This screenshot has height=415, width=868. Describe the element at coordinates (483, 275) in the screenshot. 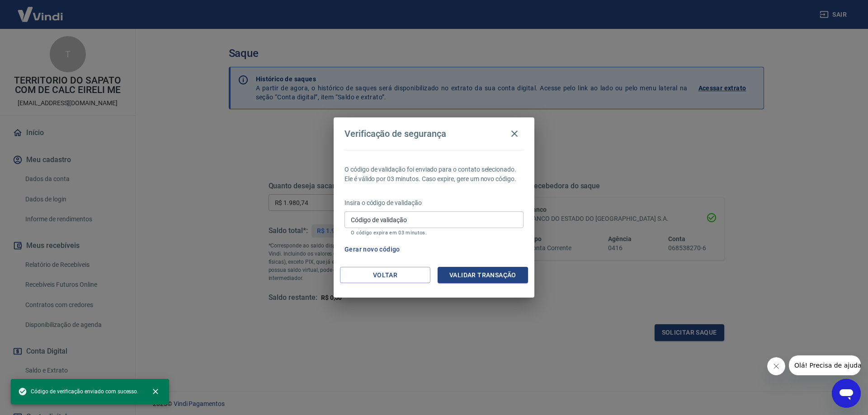

I see `button: Validar transação` at that location.